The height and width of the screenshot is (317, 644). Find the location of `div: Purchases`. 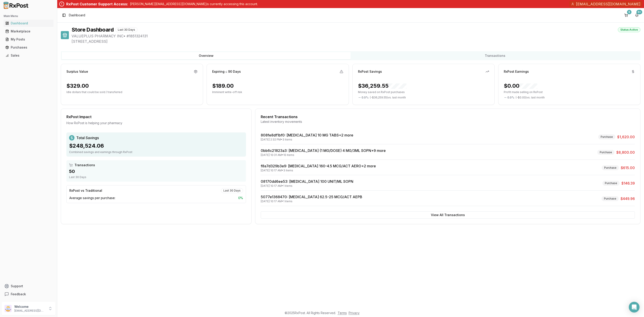

div: Purchases is located at coordinates (28, 47).